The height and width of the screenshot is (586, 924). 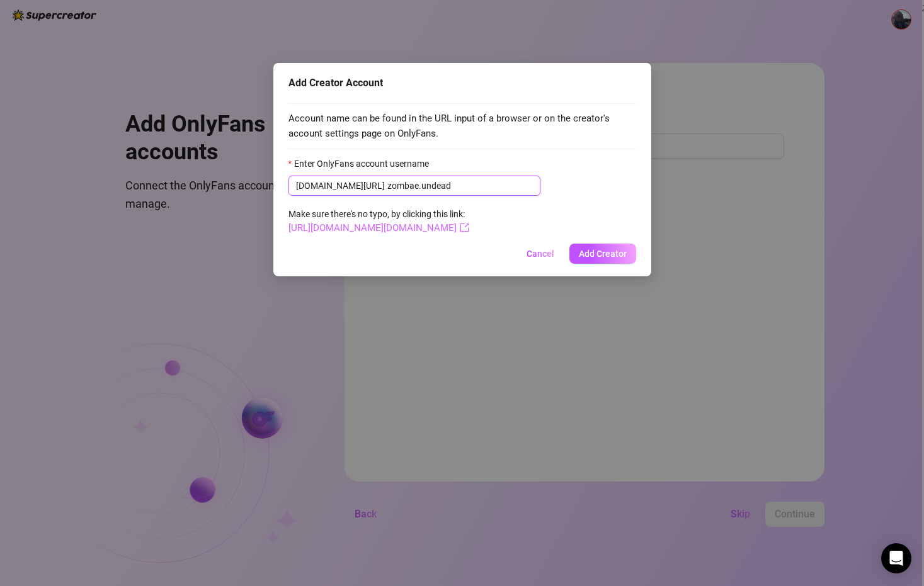 I want to click on span: Account name can be found in the URL input of a browser or on the creator's account settings page..., so click(x=462, y=126).